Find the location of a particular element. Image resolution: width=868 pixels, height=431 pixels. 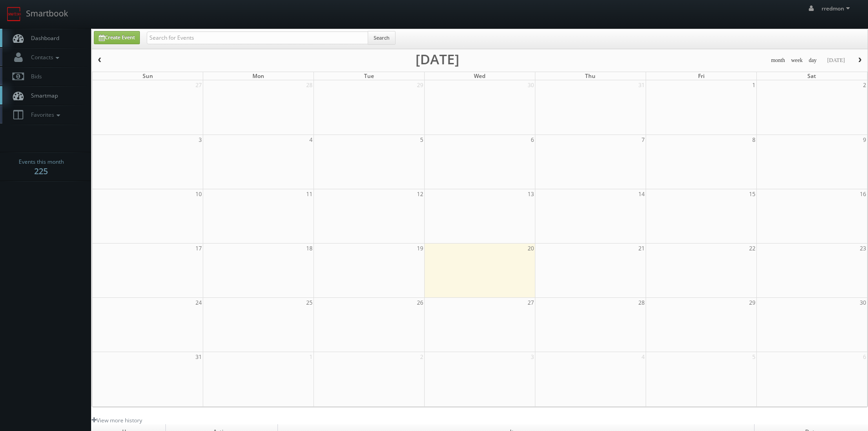

strong: 225 is located at coordinates (41, 171).